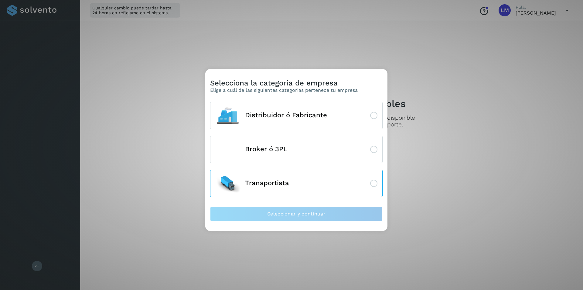 Image resolution: width=583 pixels, height=290 pixels. Describe the element at coordinates (296, 214) in the screenshot. I see `span: Seleccionar y continuar` at that location.